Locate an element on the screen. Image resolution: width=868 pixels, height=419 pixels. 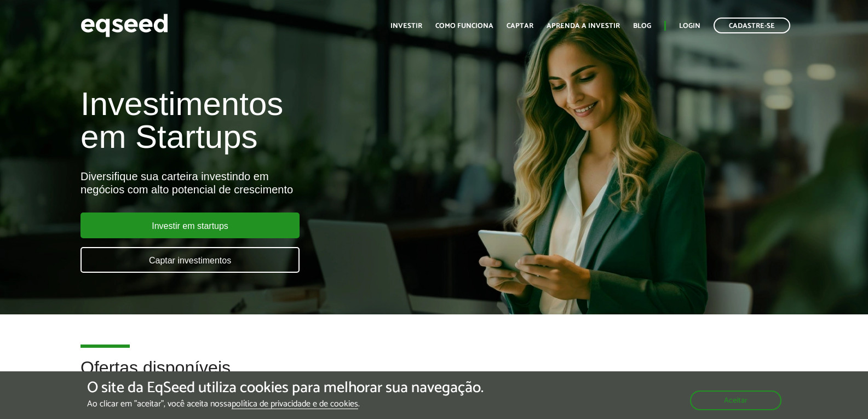
h2: Ofertas disponíveis is located at coordinates (434, 376).